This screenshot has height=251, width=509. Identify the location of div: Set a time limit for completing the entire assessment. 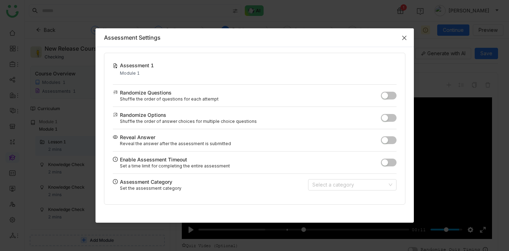
(250, 166).